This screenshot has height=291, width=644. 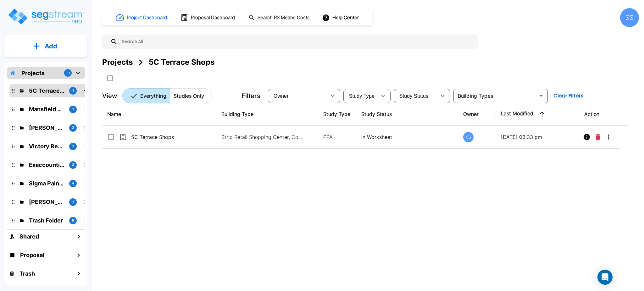 What do you see at coordinates (569, 96) in the screenshot?
I see `button: Clear Filters` at bounding box center [569, 96].